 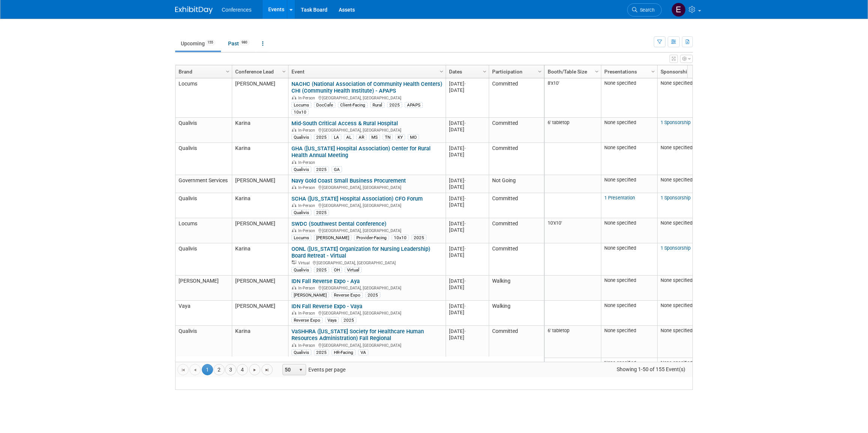 I want to click on span: Virtual, so click(x=305, y=263).